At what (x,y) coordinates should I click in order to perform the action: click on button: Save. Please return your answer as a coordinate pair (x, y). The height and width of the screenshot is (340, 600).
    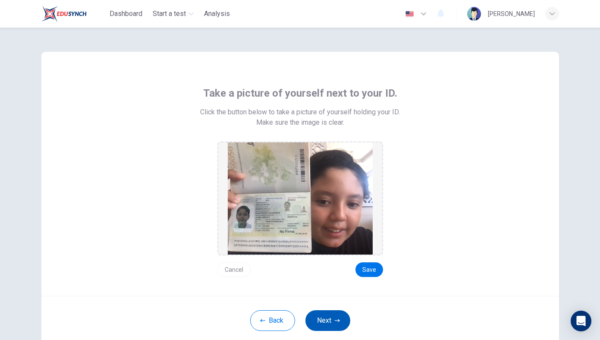
    Looking at the image, I should click on (369, 270).